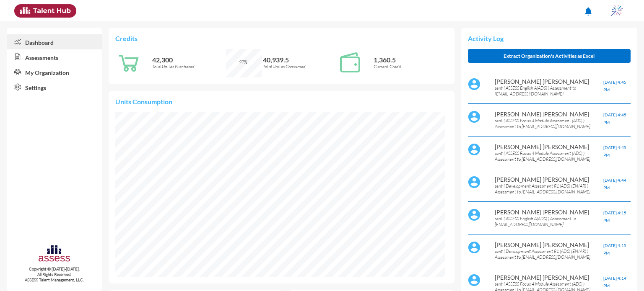 The height and width of the screenshot is (291, 644). What do you see at coordinates (54, 254) in the screenshot?
I see `img: assesscompany-logo.png` at bounding box center [54, 254].